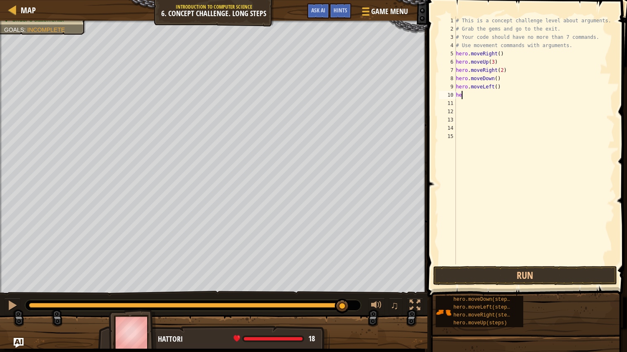 The height and width of the screenshot is (352, 627). What do you see at coordinates (525, 276) in the screenshot?
I see `button: Run` at bounding box center [525, 276].